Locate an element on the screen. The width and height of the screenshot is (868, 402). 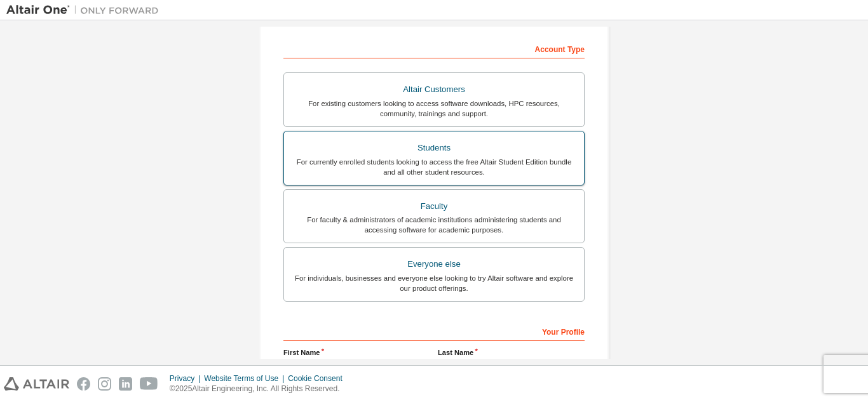
img: instagram.svg is located at coordinates (104, 383).